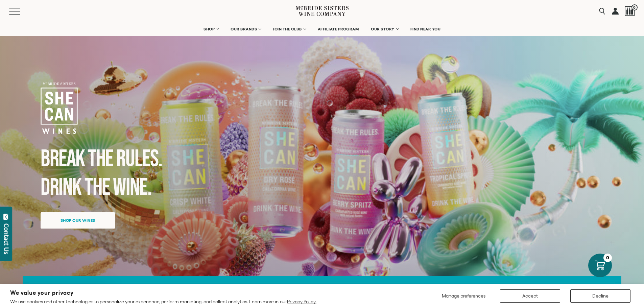 The height and width of the screenshot is (308, 644). I want to click on span: Break, so click(62, 159).